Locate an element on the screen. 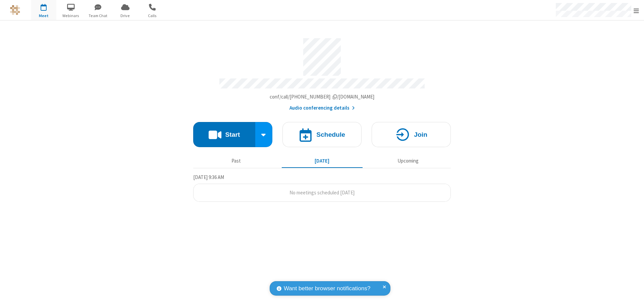 The width and height of the screenshot is (644, 307). span: Copy my meeting room link is located at coordinates (322, 96).